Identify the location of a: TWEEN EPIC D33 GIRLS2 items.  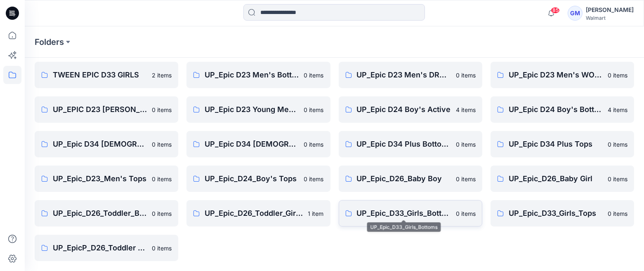
(106, 75).